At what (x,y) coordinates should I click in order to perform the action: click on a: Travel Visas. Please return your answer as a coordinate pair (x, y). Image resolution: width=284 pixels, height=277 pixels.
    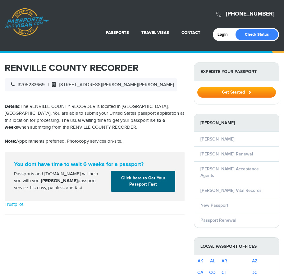
    Looking at the image, I should click on (155, 33).